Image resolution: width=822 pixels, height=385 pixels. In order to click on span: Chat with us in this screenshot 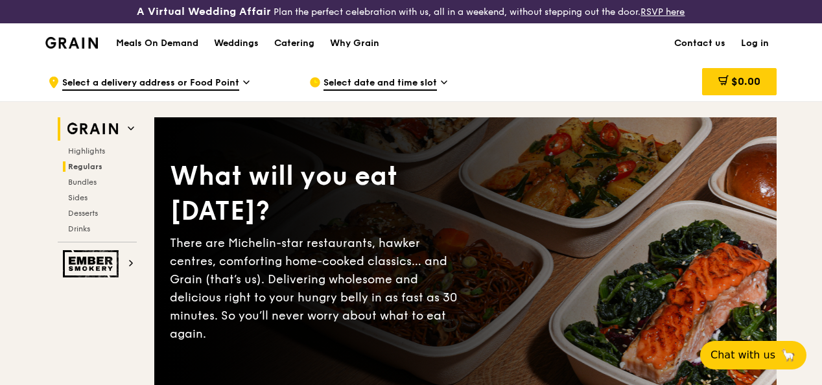, I will do `click(743, 355)`.